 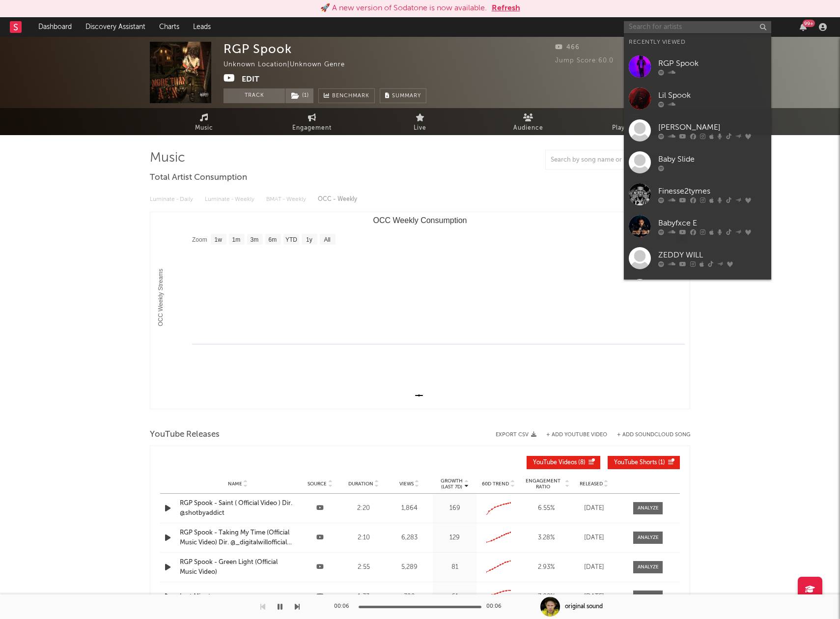 What do you see at coordinates (712, 255) in the screenshot?
I see `div: ZEDDY WILL` at bounding box center [712, 255].